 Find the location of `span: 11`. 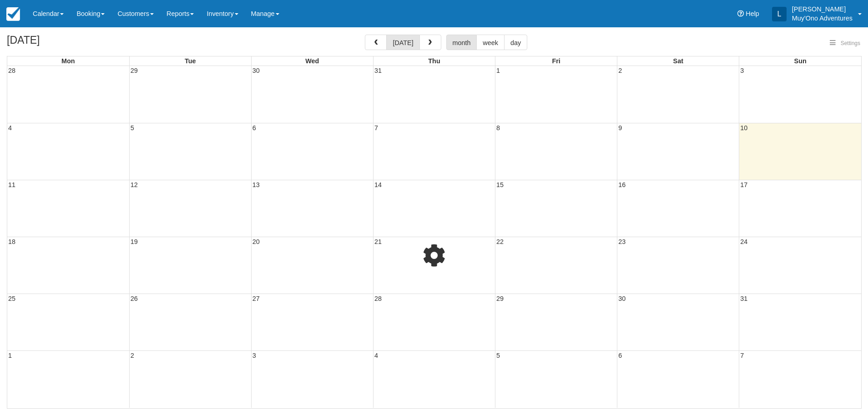

span: 11 is located at coordinates (12, 184).